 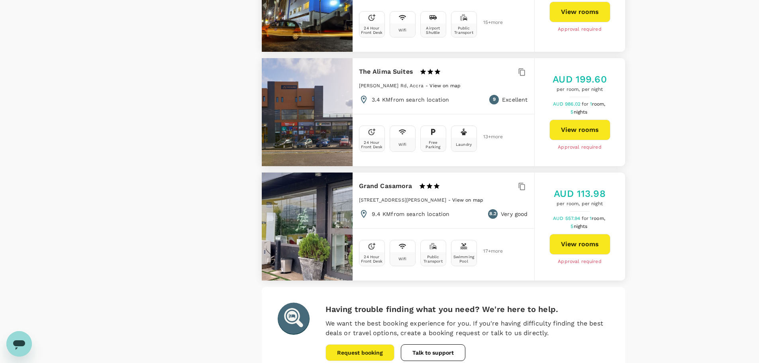 What do you see at coordinates (489, 251) in the screenshot?
I see `span: 17 + more` at bounding box center [489, 251].